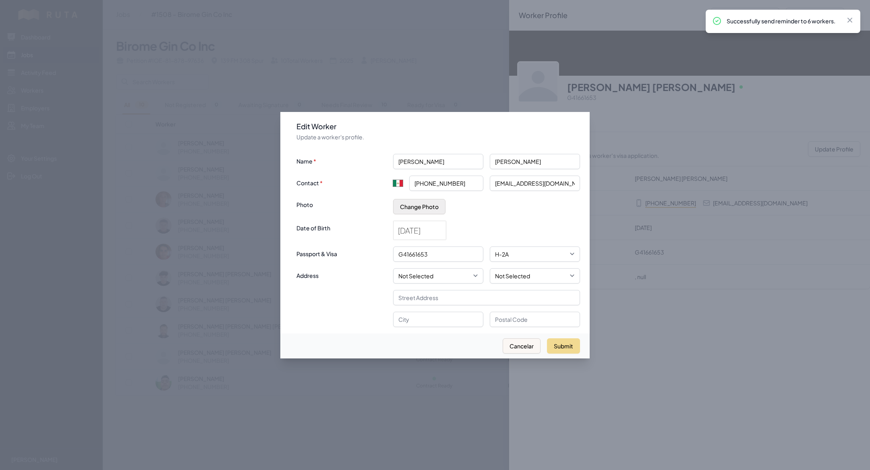 The height and width of the screenshot is (470, 870). I want to click on label: Passport & Visa, so click(341, 252).